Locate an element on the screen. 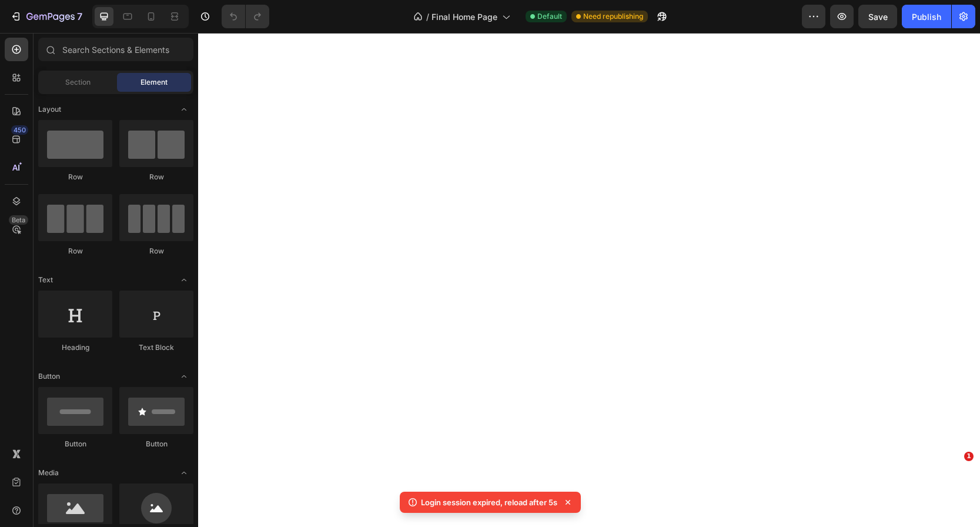 The width and height of the screenshot is (980, 527). span: 1 is located at coordinates (969, 456).